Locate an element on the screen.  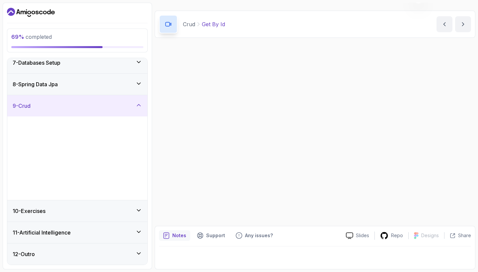
button: 11-Artificial Intelligence is located at coordinates (77, 232).